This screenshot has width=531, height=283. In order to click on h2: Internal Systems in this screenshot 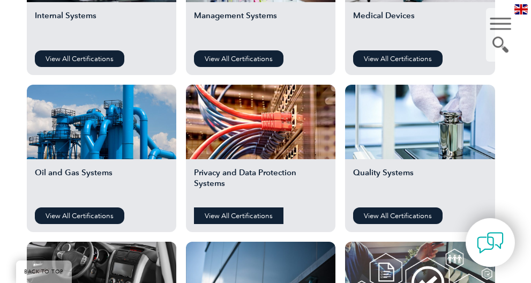, I will do `click(101, 26)`.